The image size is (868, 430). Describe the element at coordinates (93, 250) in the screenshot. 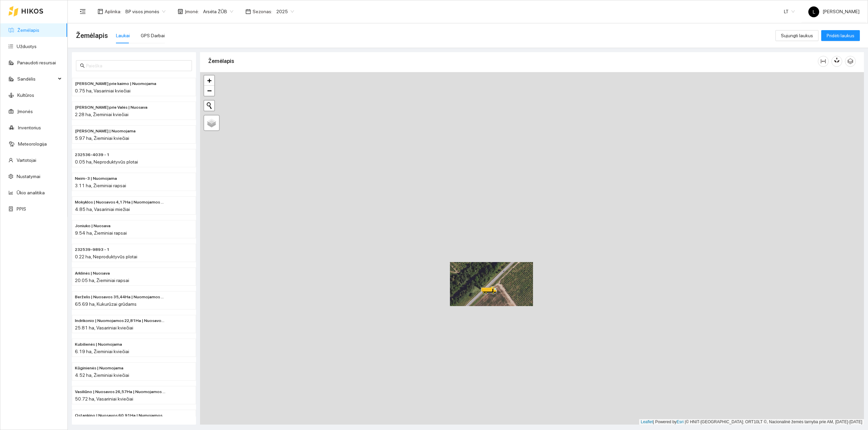

I see `span: 232539-9893 - 1` at that location.